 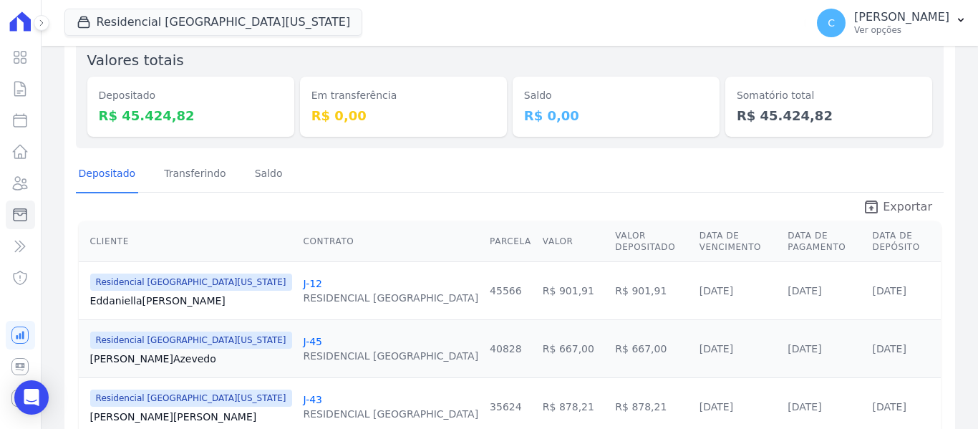 I want to click on th: Data de Vencimento, so click(x=738, y=241).